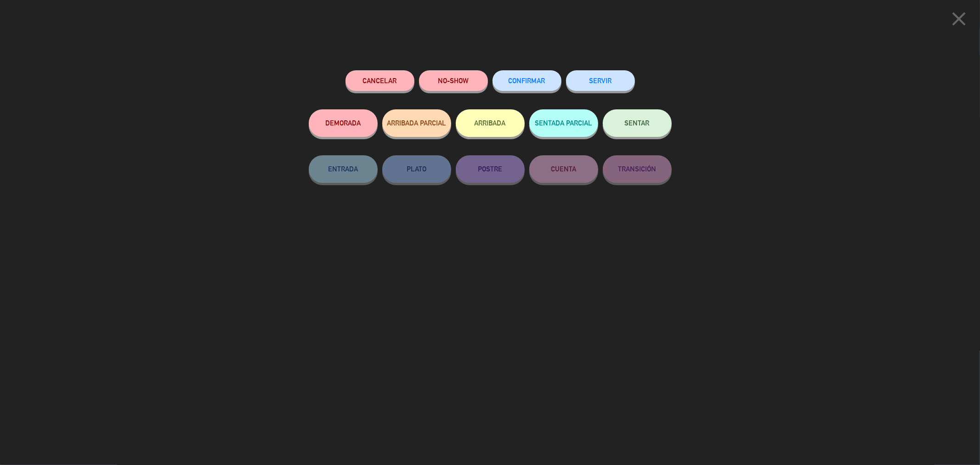  Describe the element at coordinates (343, 169) in the screenshot. I see `button: ENTRADA` at that location.